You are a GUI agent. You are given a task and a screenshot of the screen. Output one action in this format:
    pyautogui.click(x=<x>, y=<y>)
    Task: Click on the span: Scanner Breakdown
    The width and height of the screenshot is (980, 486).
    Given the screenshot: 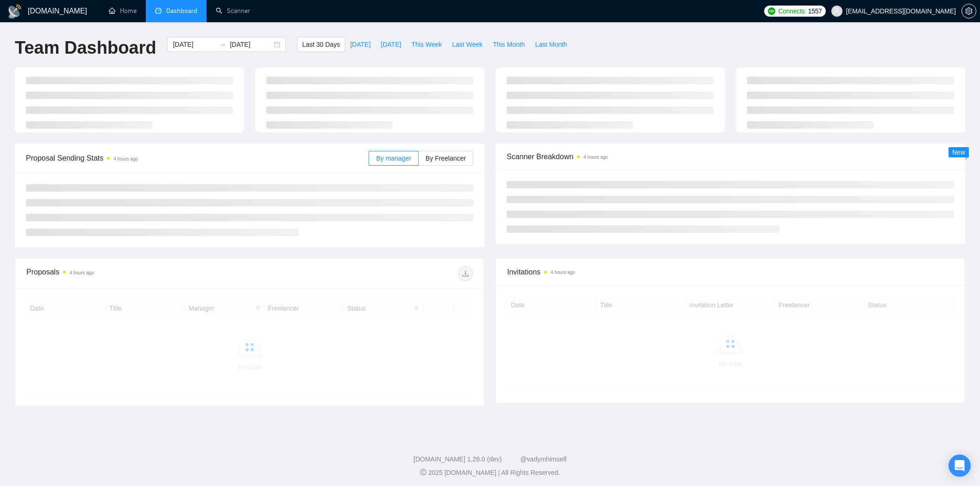 What is the action you would take?
    pyautogui.click(x=730, y=156)
    